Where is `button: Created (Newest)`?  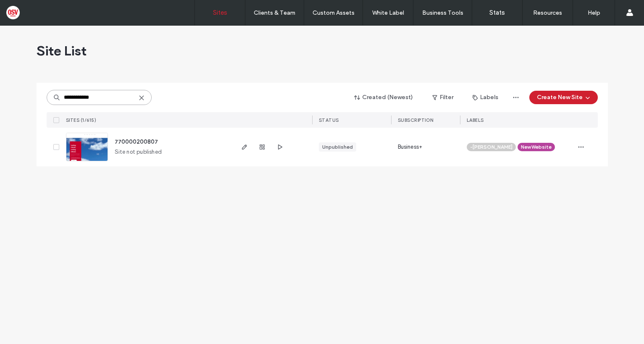
button: Created (Newest) is located at coordinates (384, 97).